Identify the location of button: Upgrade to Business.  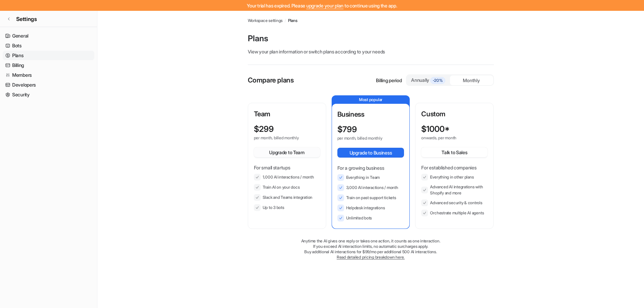
(371, 152).